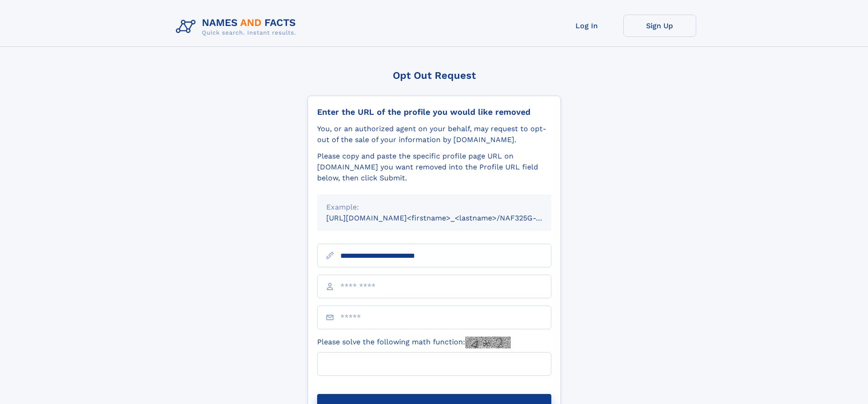 The height and width of the screenshot is (404, 868). What do you see at coordinates (238, 27) in the screenshot?
I see `img: Logo Names and Facts` at bounding box center [238, 27].